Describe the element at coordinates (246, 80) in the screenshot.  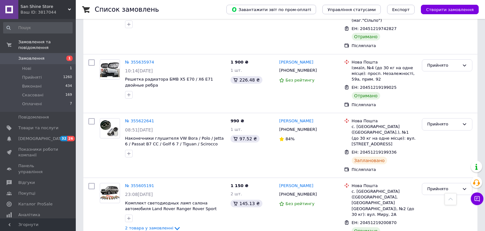
I see `div: 226.48 ₴` at that location.